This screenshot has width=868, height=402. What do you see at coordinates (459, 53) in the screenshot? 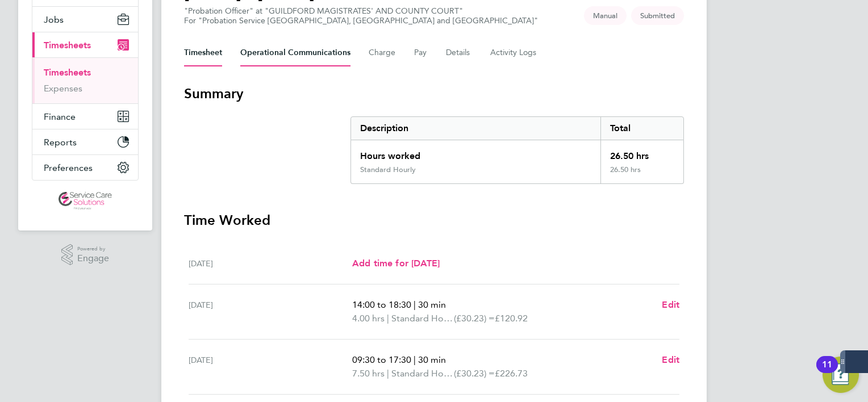
I see `button: Details` at bounding box center [459, 53].